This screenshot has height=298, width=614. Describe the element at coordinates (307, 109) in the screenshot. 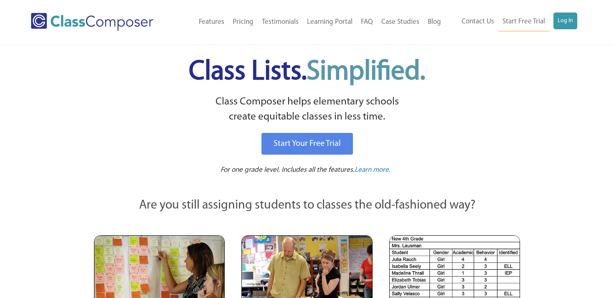

I see `p: Class Composer helps elementary schools create equitable classes in less time.` at that location.